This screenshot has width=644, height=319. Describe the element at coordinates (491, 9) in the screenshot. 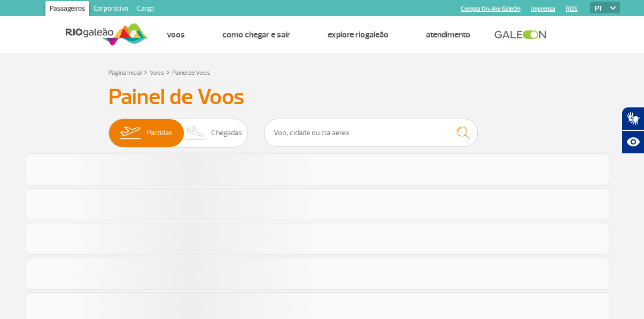

I see `a: Compra On-line GaleOn` at that location.